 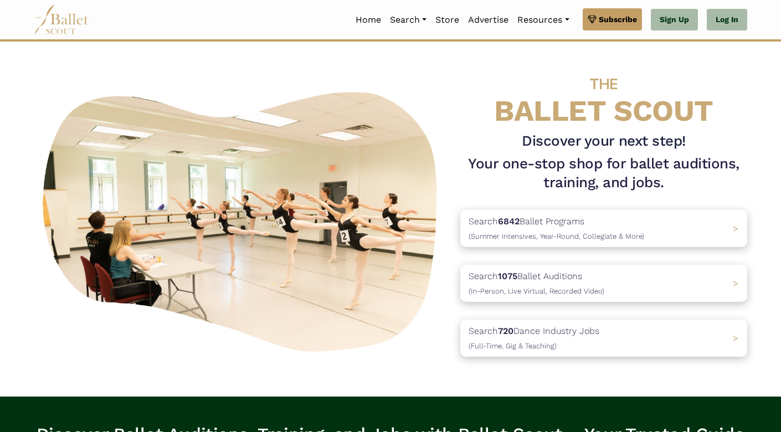 I want to click on b: 6842, so click(x=508, y=221).